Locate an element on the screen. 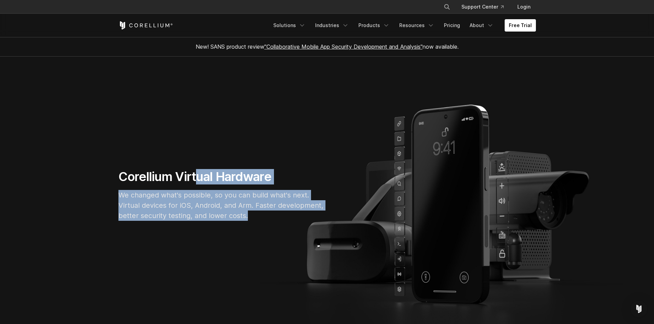  p: We changed what's possible, so you can build what's next. Virtual devices for iOS, Android, and A... is located at coordinates (221, 206).